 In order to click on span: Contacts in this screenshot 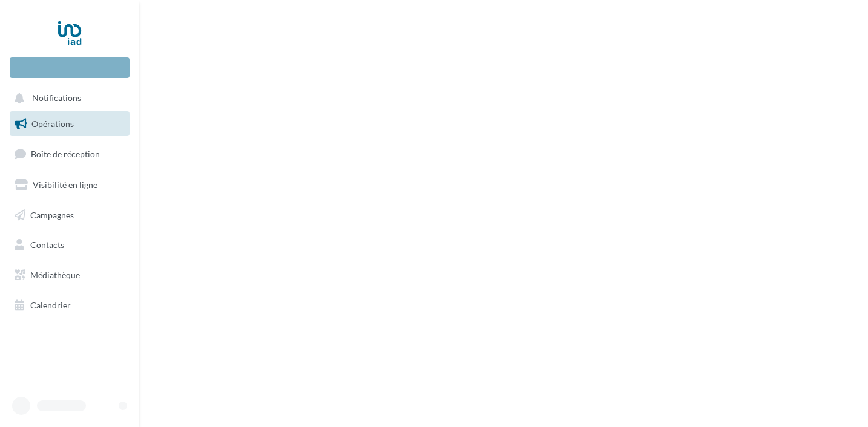, I will do `click(47, 244)`.